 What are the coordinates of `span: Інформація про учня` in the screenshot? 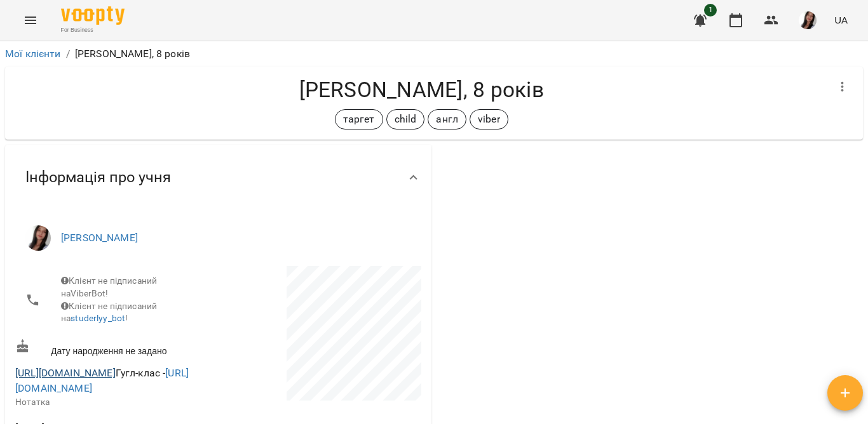 It's located at (98, 178).